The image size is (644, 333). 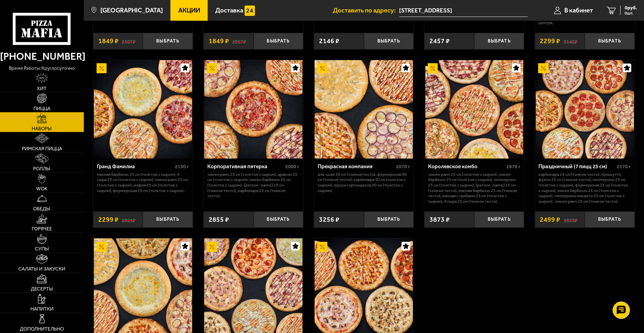 I want to click on img: Праздничный (7 пицц 25 см), so click(x=585, y=109).